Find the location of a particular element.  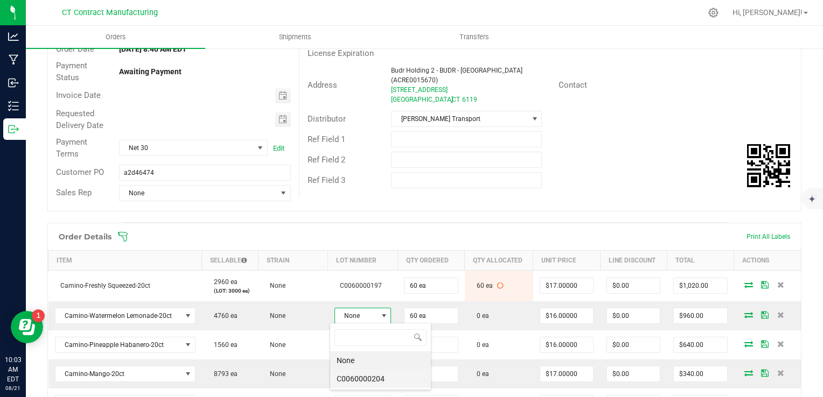

span: Net 30 is located at coordinates (186, 148).